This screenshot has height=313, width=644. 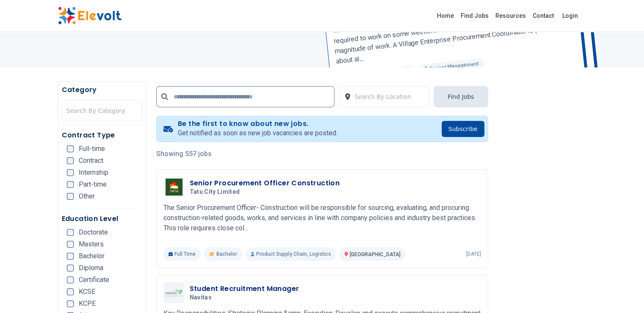 I want to click on p: Showing 557 jobs, so click(x=322, y=154).